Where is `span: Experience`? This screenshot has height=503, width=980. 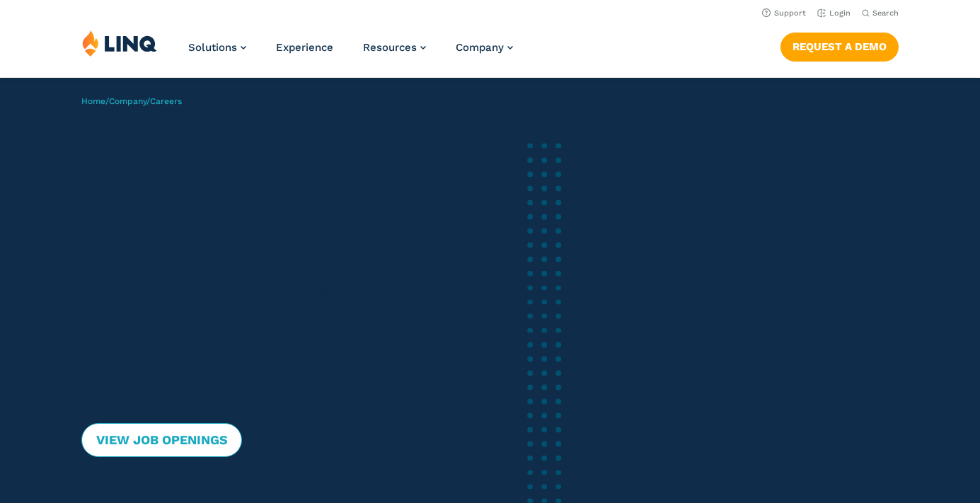
span: Experience is located at coordinates (304, 48).